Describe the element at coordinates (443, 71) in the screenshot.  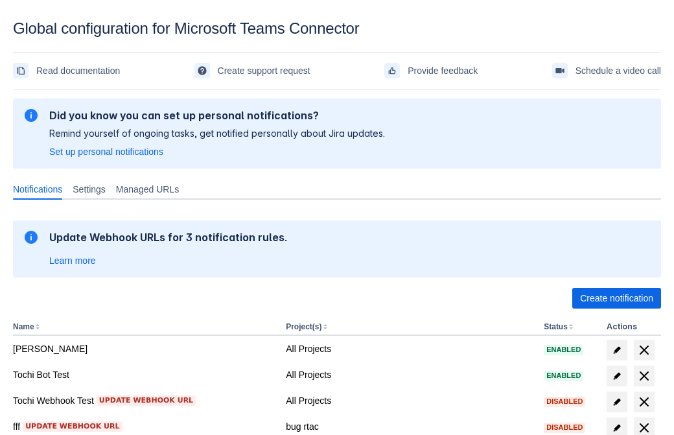
I see `span: Provide feedback` at that location.